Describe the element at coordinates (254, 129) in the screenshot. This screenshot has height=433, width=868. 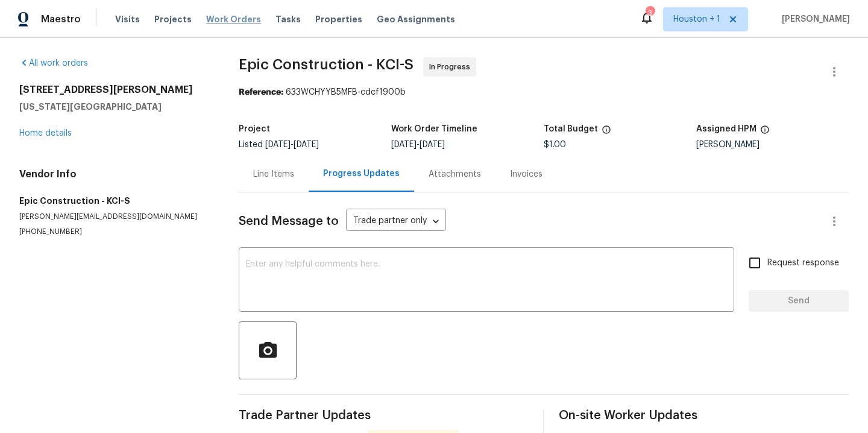
I see `h5: Project` at that location.